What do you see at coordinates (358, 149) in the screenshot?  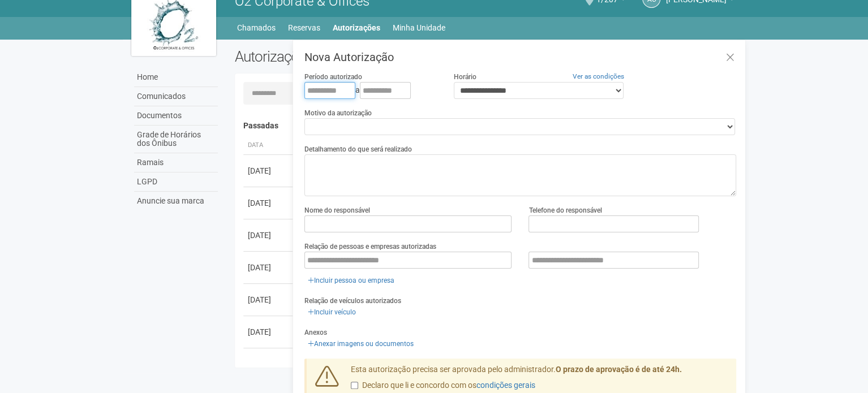 I see `label: Detalhamento do que será realizado` at bounding box center [358, 149].